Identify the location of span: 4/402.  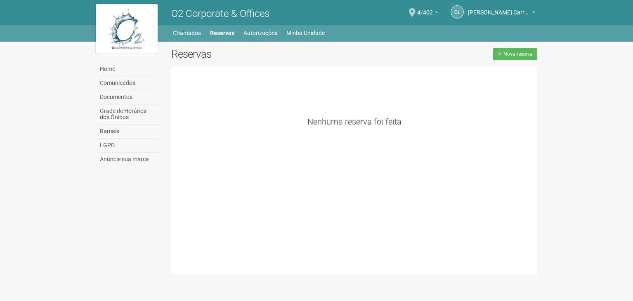
(425, 8).